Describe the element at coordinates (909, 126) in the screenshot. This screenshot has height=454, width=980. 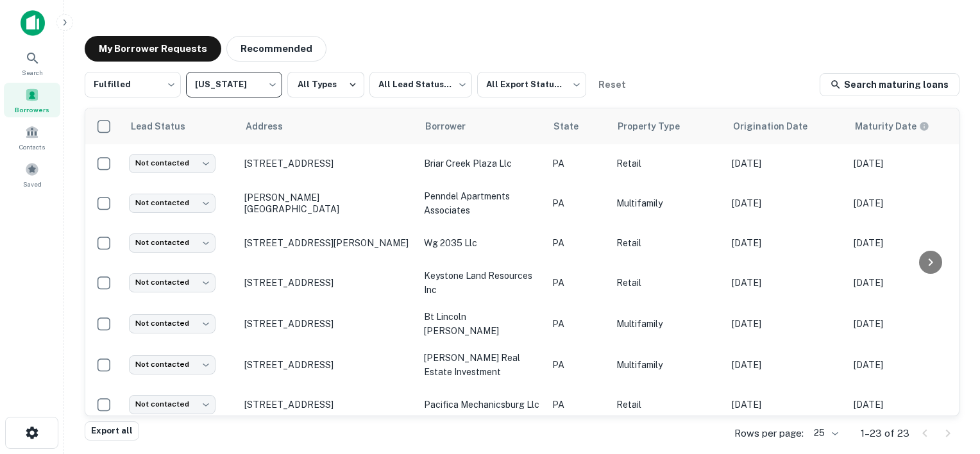
I see `th: Maturity dates displayed may be estimated. Please contact the lender for the most accurate maturi...` at that location.